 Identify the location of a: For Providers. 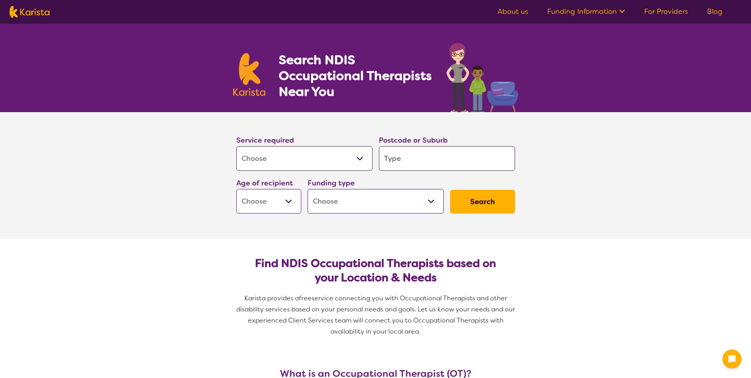
(666, 11).